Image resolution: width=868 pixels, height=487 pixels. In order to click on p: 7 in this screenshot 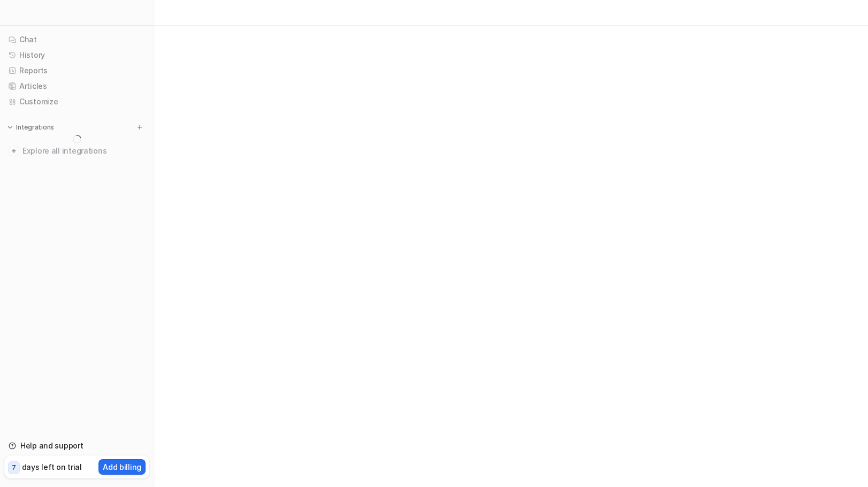, I will do `click(14, 468)`.